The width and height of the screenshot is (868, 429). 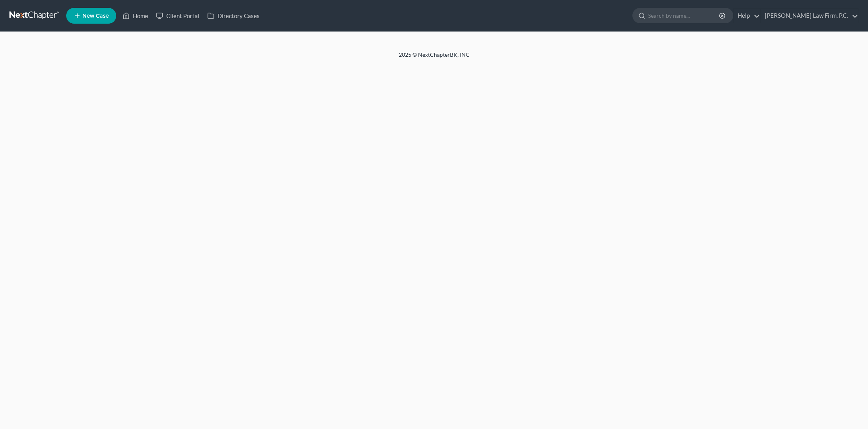 What do you see at coordinates (684, 15) in the screenshot?
I see `input: Search by name...` at bounding box center [684, 15].